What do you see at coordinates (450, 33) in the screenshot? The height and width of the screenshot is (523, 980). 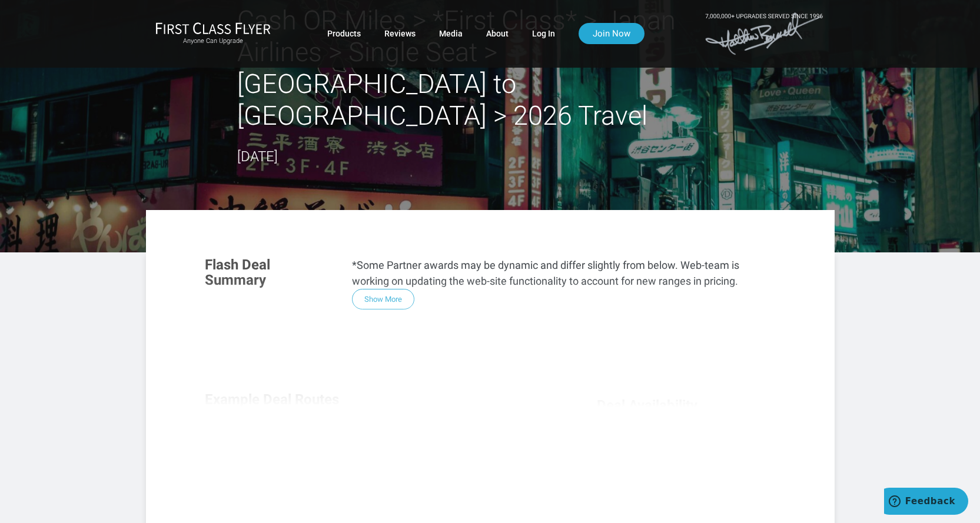 I see `a: Media` at bounding box center [450, 33].